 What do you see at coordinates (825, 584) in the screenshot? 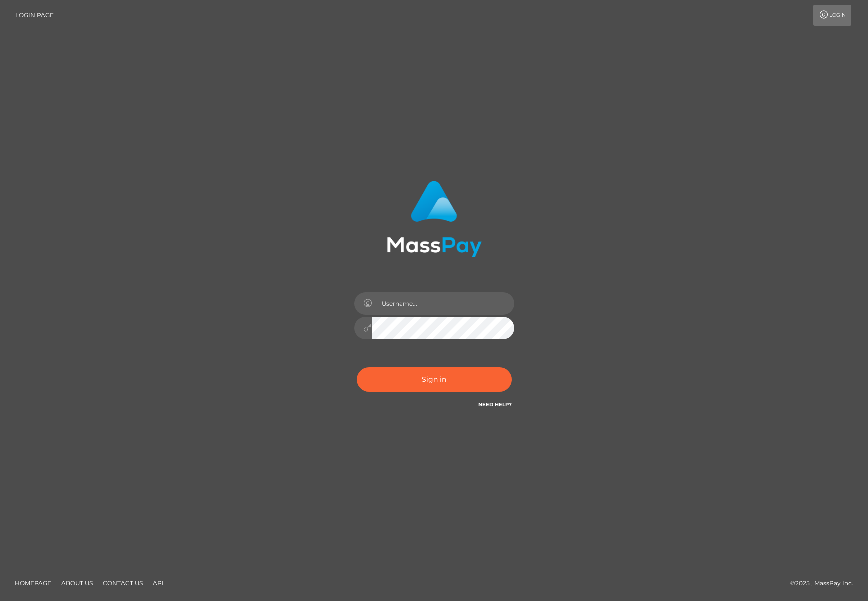
I see `div: © 2025 , MassPay Inc.` at bounding box center [825, 584].